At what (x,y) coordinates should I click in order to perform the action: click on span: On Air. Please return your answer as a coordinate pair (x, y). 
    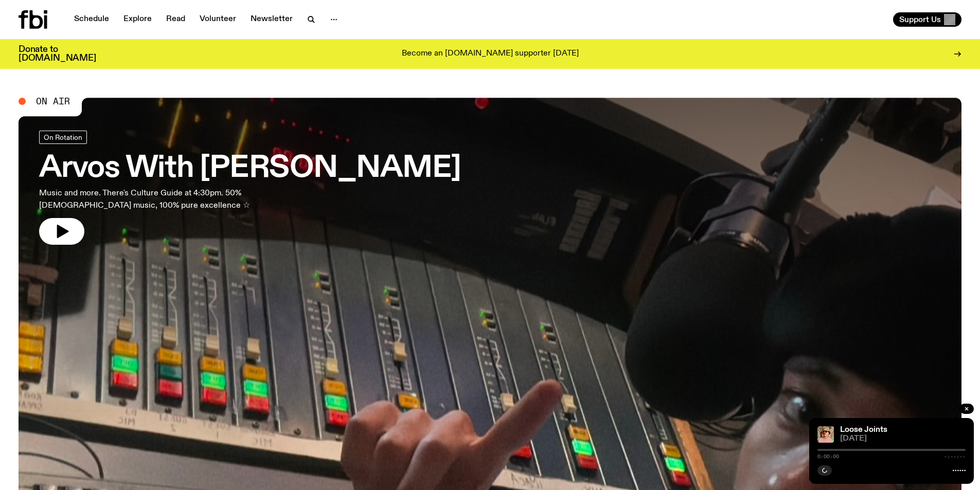
    Looking at the image, I should click on (53, 101).